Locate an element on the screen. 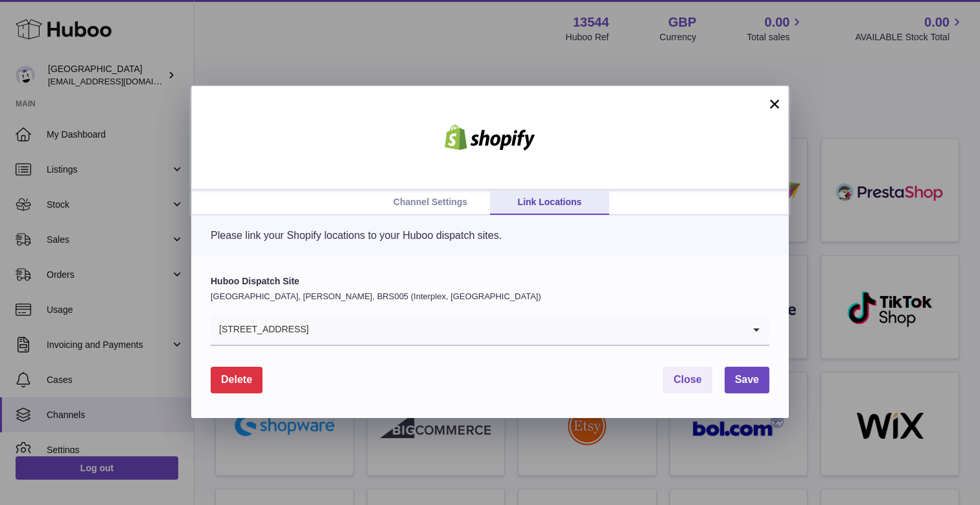  img: shopify is located at coordinates (490, 138).